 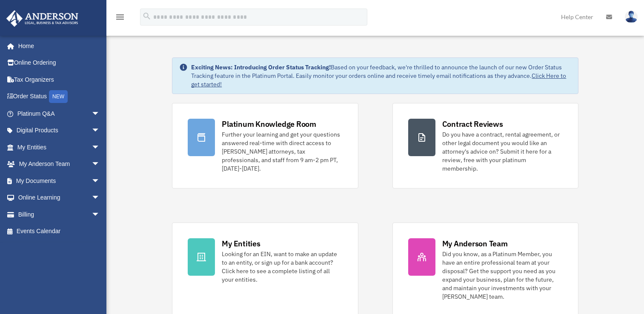 I want to click on div: Contract Reviews, so click(x=472, y=124).